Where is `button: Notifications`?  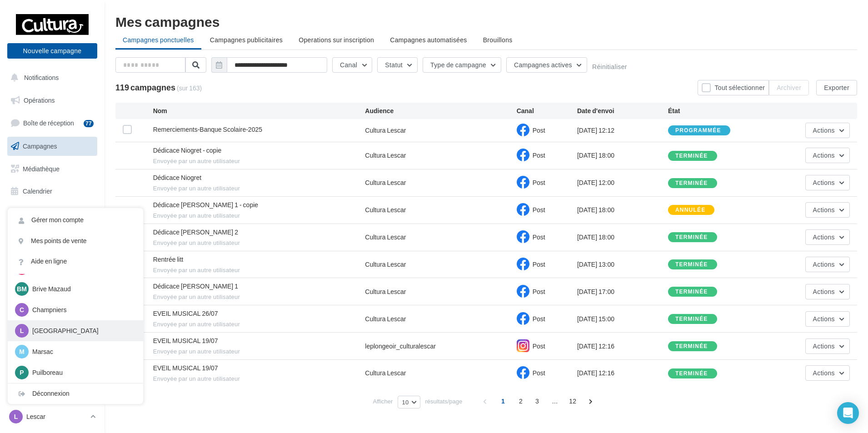
button: Notifications is located at coordinates (50, 78).